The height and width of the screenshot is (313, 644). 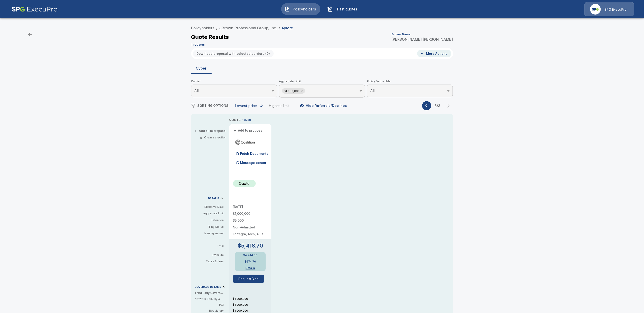 I want to click on p: 1 quote, so click(x=247, y=120).